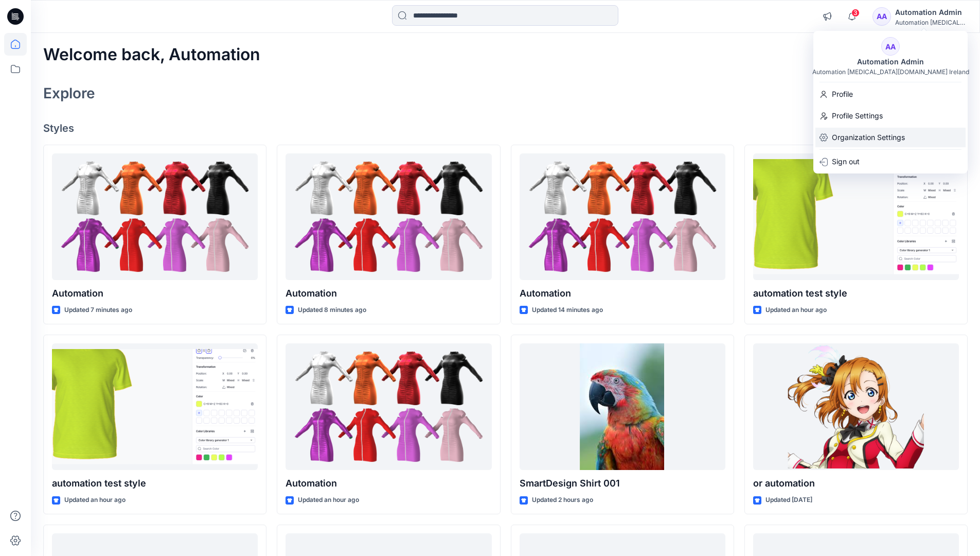 This screenshot has width=980, height=556. Describe the element at coordinates (842, 94) in the screenshot. I see `p: Profile` at that location.